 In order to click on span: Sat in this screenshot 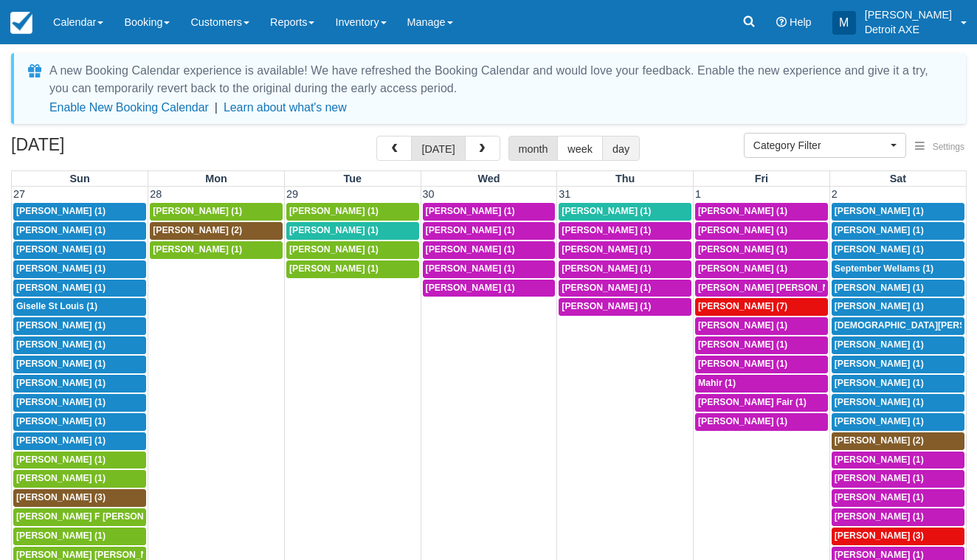, I will do `click(897, 178)`.